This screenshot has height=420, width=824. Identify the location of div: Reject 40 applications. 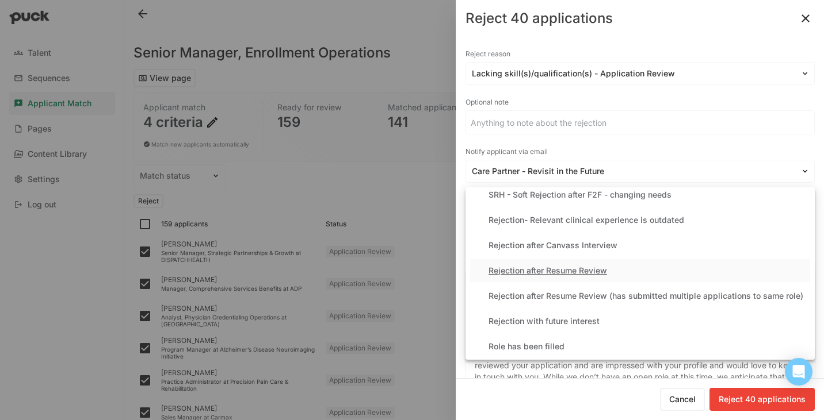
(539, 18).